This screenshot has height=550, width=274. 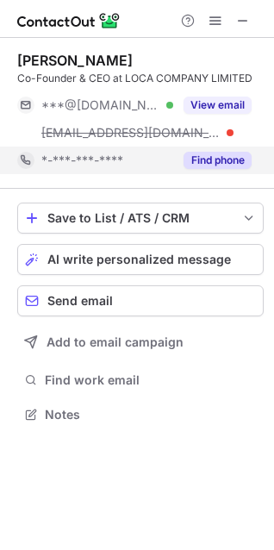 What do you see at coordinates (141, 342) in the screenshot?
I see `button: Add to email campaign` at bounding box center [141, 342].